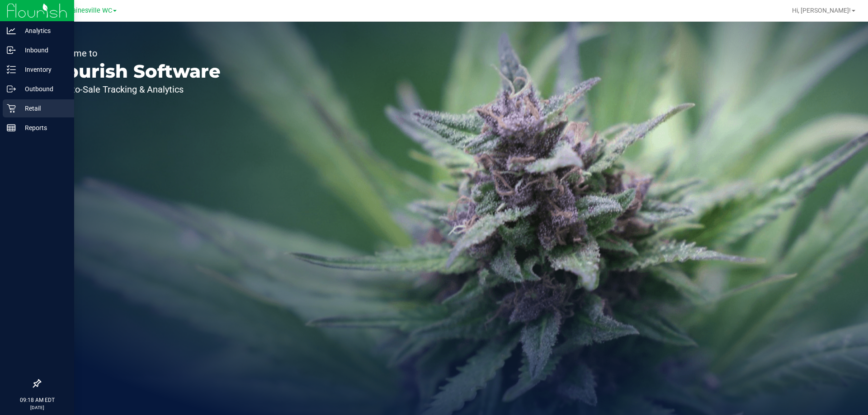 The height and width of the screenshot is (415, 868). I want to click on p: Outbound, so click(43, 89).